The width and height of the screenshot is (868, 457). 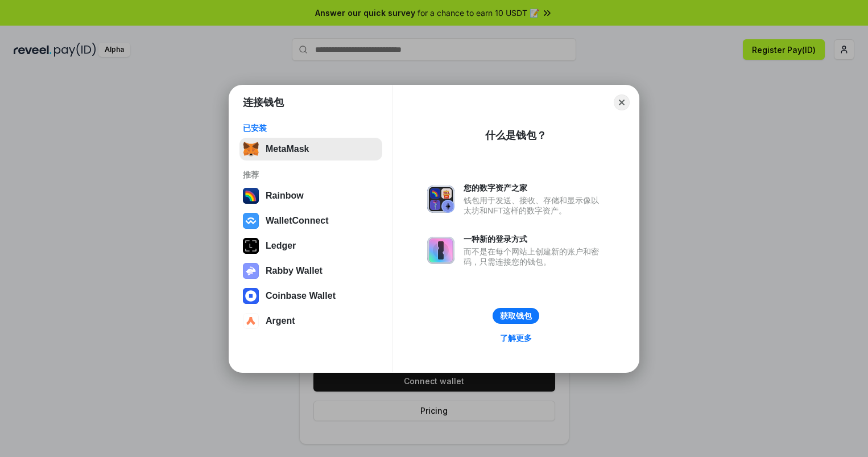 I want to click on div: 您的数字资产之家, so click(x=534, y=188).